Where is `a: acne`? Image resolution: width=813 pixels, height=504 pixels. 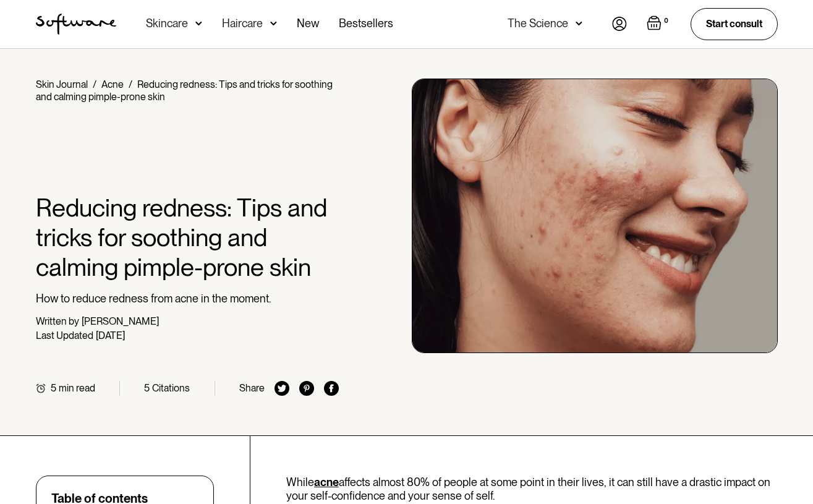
a: acne is located at coordinates (326, 481).